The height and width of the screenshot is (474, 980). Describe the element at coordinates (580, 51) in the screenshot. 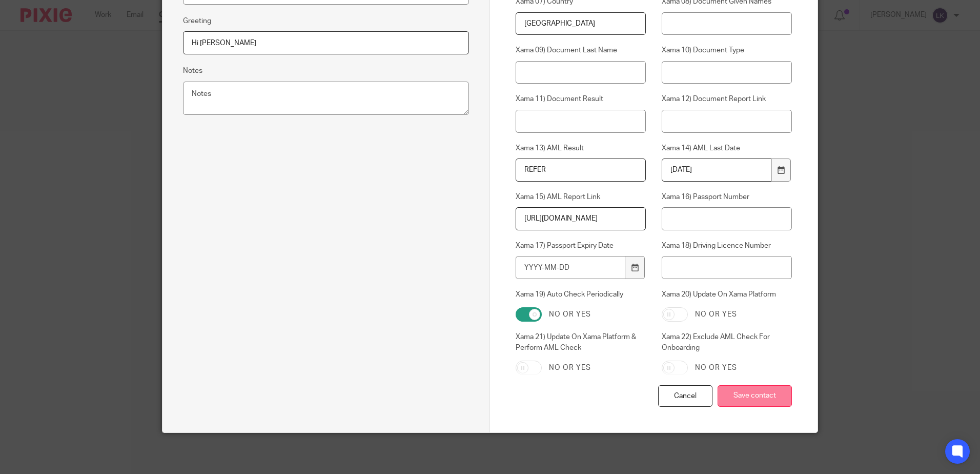

I see `label: Xama 09) Document Last Name` at that location.